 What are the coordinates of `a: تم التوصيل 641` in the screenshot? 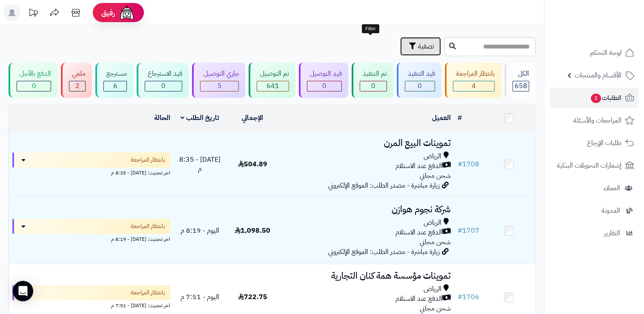 It's located at (272, 80).